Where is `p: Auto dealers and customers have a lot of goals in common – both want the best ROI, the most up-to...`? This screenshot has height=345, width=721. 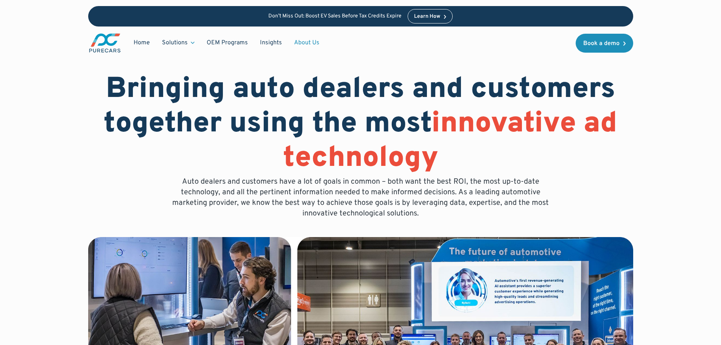 p: Auto dealers and customers have a lot of goals in common – both want the best ROI, the most up-to... is located at coordinates (361, 198).